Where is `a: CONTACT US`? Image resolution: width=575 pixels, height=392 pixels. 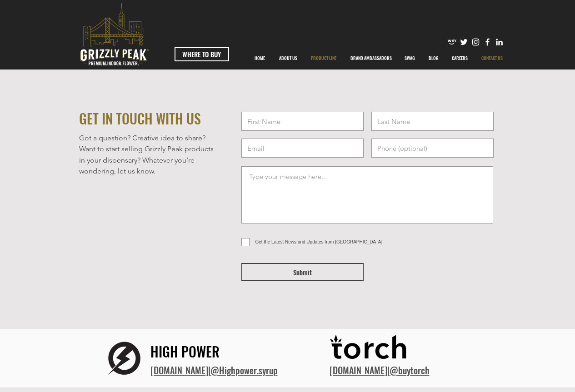 a: CONTACT US is located at coordinates (492, 58).